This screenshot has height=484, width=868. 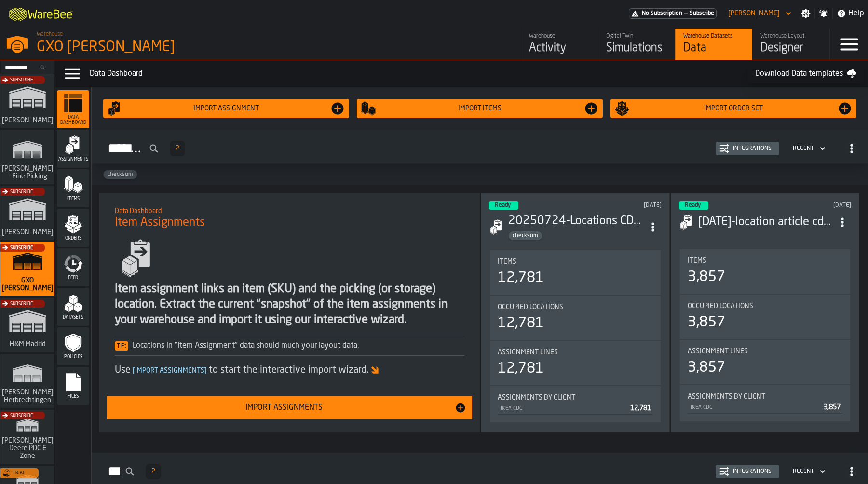 What do you see at coordinates (832, 407) in the screenshot?
I see `span: 3,857` at bounding box center [832, 407].